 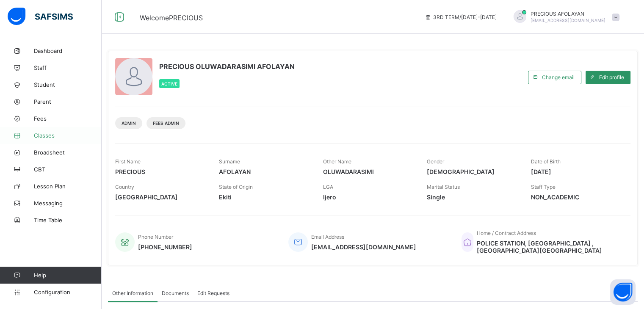 What do you see at coordinates (444, 187) in the screenshot?
I see `span: Marital Status` at bounding box center [444, 187].